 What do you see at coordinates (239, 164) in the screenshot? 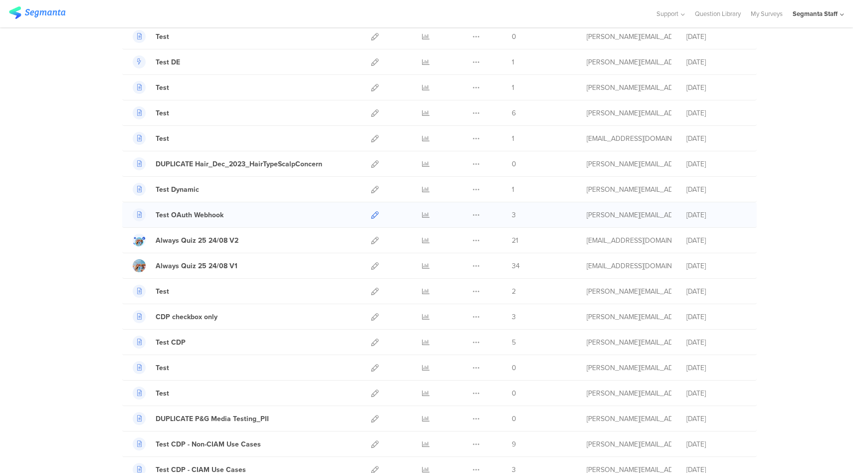
I see `div: DUPLICATE Hair_Dec_2023_HairTypeScalpConcern` at bounding box center [239, 164].